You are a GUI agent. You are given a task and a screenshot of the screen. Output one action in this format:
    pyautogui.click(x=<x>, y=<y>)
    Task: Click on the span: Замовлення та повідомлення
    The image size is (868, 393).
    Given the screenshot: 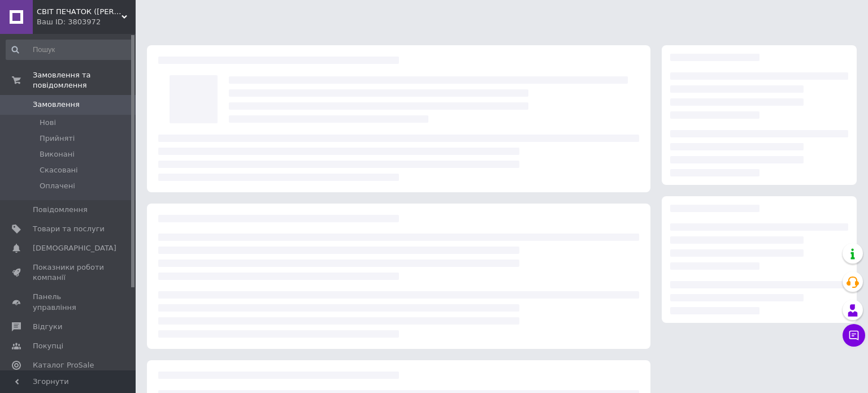 What is the action you would take?
    pyautogui.click(x=84, y=81)
    